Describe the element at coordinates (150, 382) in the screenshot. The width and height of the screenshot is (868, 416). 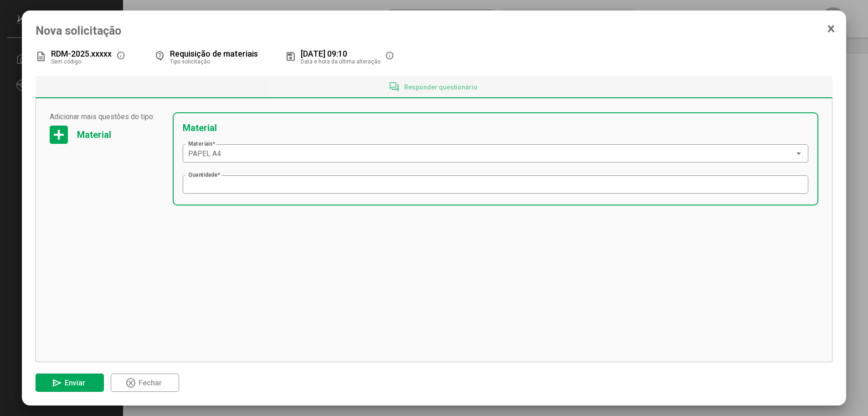
I see `span: Fechar` at that location.